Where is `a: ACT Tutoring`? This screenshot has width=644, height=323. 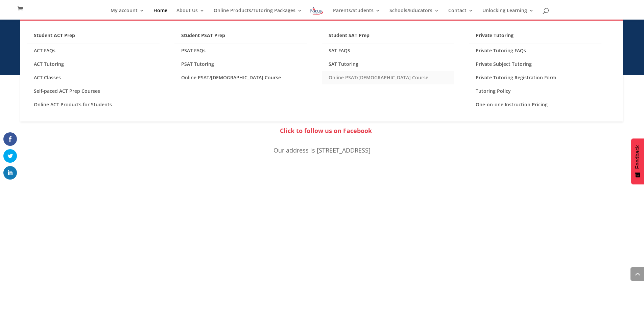 a: ACT Tutoring is located at coordinates (93, 64).